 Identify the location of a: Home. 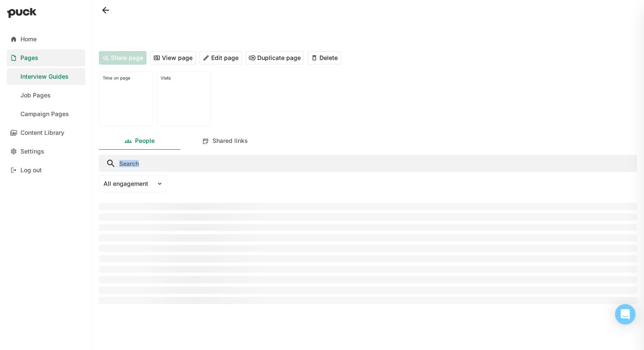
(46, 40).